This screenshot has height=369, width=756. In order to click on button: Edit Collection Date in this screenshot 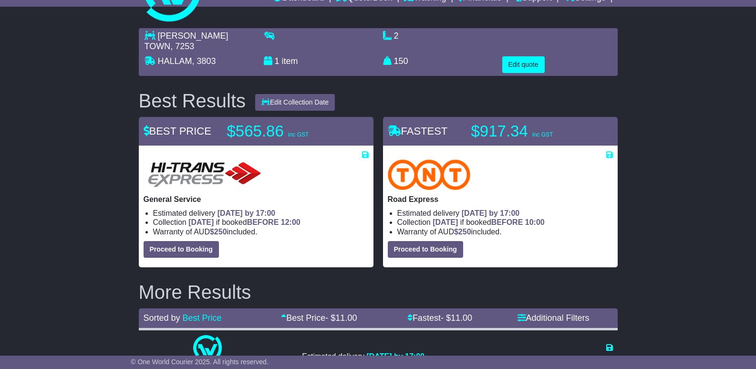, I will do `click(295, 102)`.